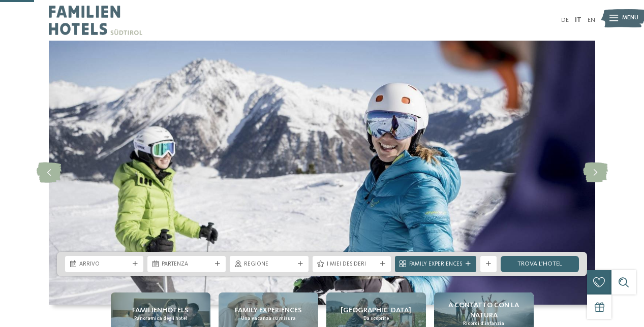 This screenshot has width=644, height=327. Describe the element at coordinates (377, 319) in the screenshot. I see `span: Da scoprire` at that location.